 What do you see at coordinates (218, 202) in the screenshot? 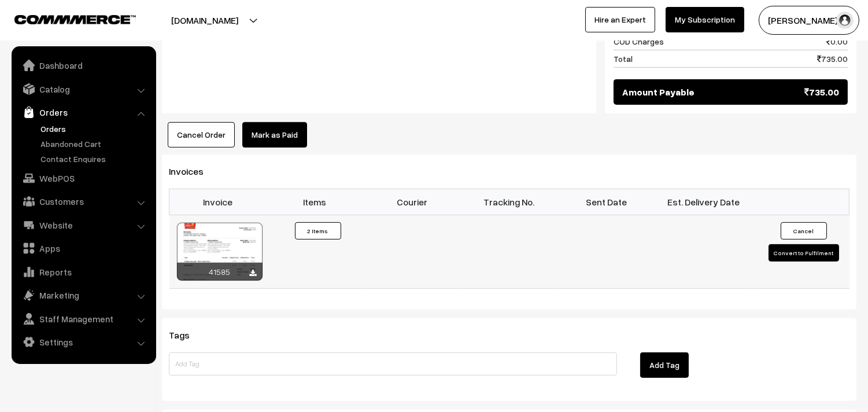
I see `th: Invoice` at bounding box center [218, 202].